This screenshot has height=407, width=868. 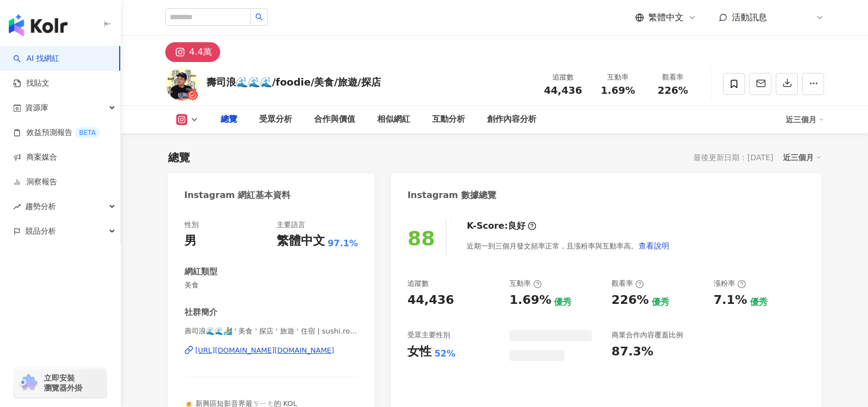 What do you see at coordinates (192, 225) in the screenshot?
I see `div: 性別` at bounding box center [192, 225].